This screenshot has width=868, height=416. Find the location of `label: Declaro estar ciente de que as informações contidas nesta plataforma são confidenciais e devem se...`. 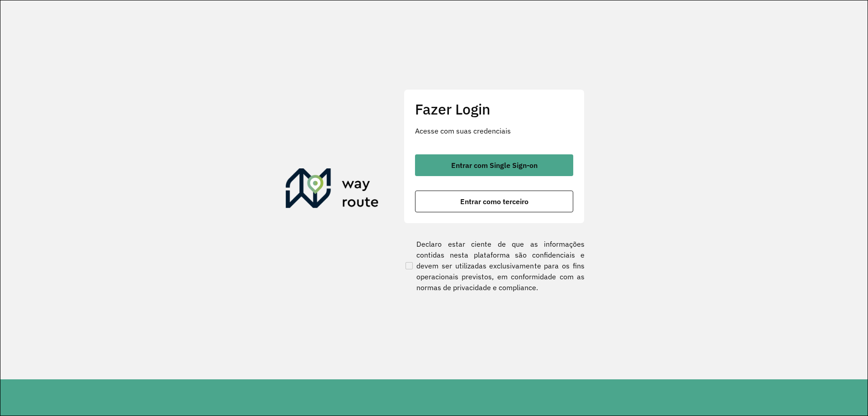

label: Declaro estar ciente de que as informações contidas nesta plataforma são confidenciais e devem se... is located at coordinates (494, 265).